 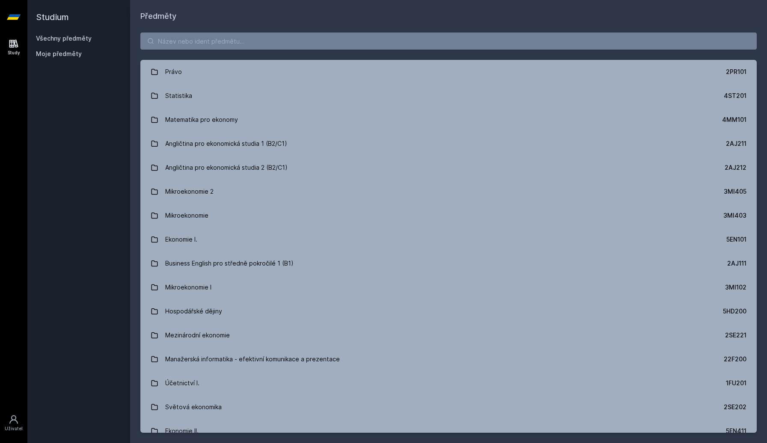 What do you see at coordinates (449, 336) in the screenshot?
I see `a: Mezinárodní ekonomie 2SE221` at bounding box center [449, 336].